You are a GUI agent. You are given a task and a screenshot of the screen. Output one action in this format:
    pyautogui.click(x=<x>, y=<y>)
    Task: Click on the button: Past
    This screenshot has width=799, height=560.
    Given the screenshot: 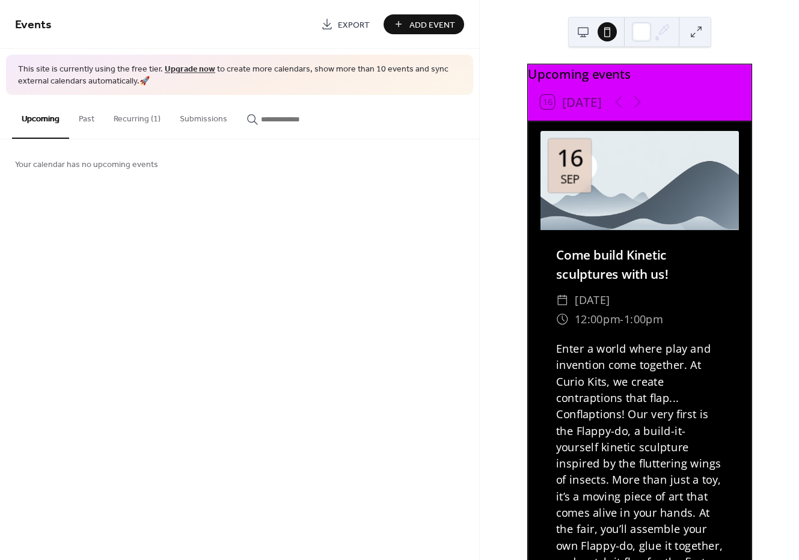 What is the action you would take?
    pyautogui.click(x=87, y=116)
    